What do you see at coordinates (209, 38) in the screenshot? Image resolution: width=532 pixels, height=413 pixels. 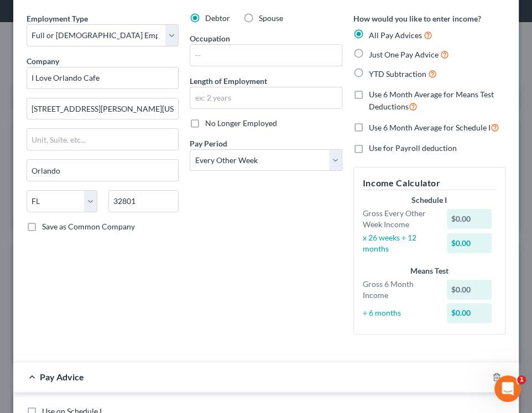 I see `label: Occupation` at bounding box center [209, 38].